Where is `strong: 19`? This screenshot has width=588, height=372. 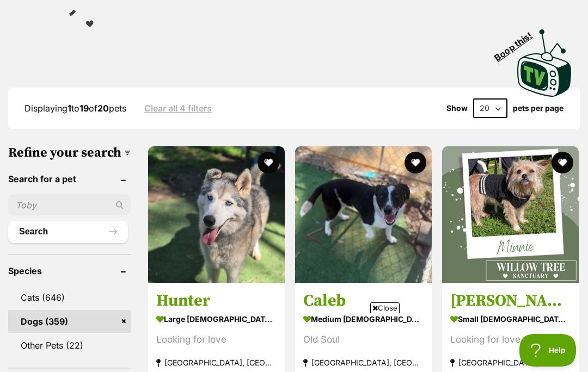 strong: 19 is located at coordinates (84, 108).